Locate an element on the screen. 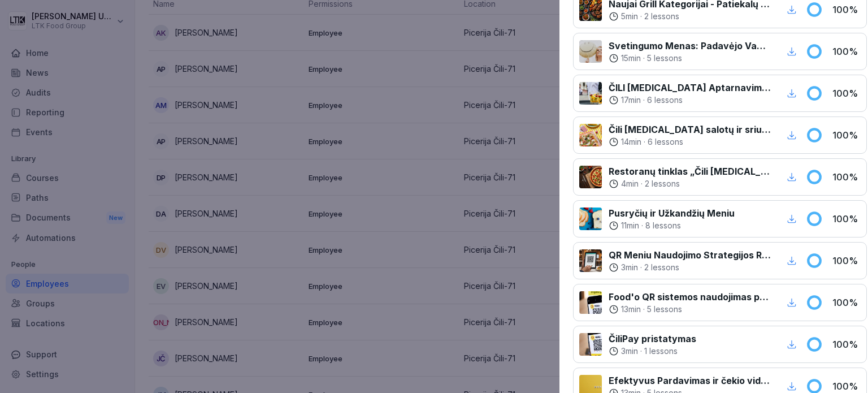  p: 4 min is located at coordinates (629, 184).